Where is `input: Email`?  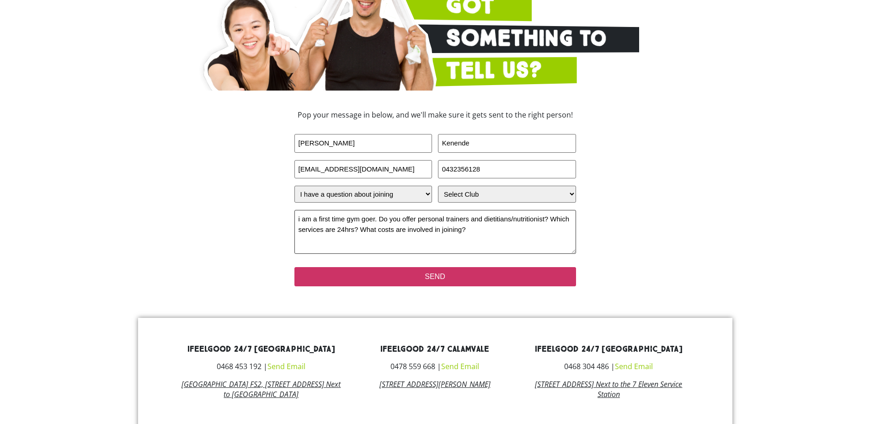 input: Email is located at coordinates (364, 169).